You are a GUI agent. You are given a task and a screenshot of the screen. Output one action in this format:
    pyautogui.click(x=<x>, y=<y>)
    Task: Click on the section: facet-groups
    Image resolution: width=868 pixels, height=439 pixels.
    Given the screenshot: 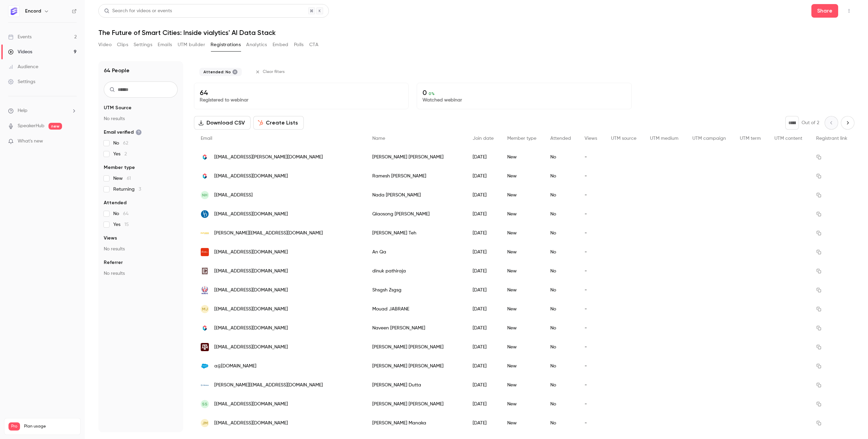 What is the action you would take?
    pyautogui.click(x=141, y=191)
    